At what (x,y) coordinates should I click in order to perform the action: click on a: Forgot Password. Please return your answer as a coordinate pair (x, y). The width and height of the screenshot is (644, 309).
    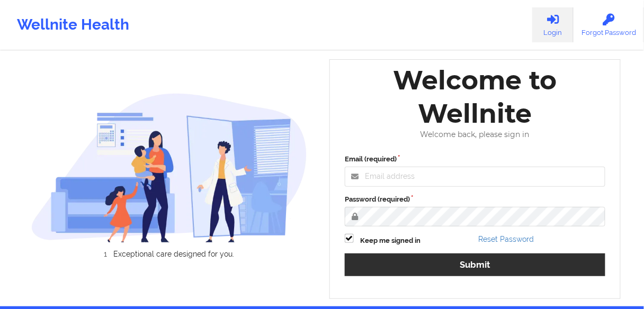
    Looking at the image, I should click on (609, 25).